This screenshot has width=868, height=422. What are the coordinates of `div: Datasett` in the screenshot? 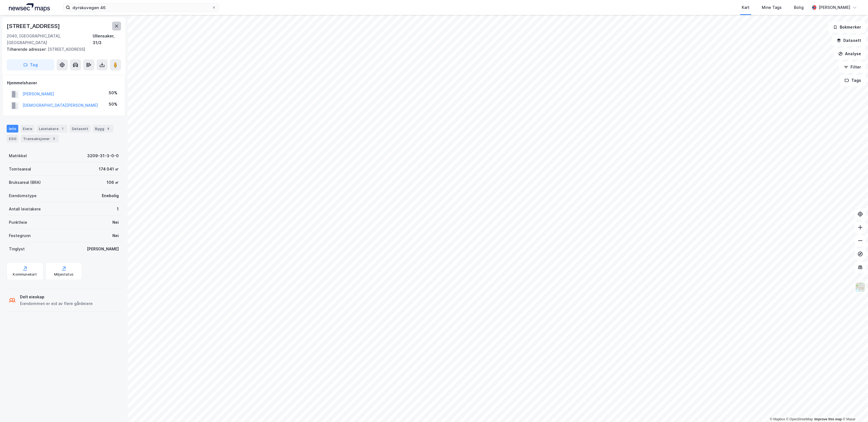 It's located at (80, 129).